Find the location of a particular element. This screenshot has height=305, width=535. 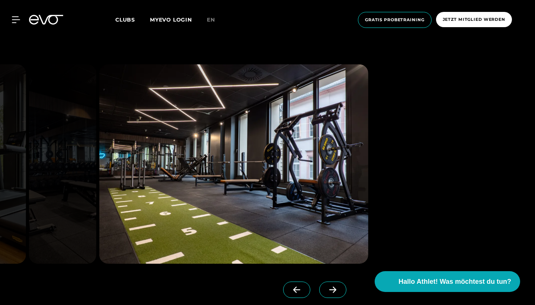

span: en is located at coordinates (211, 20).